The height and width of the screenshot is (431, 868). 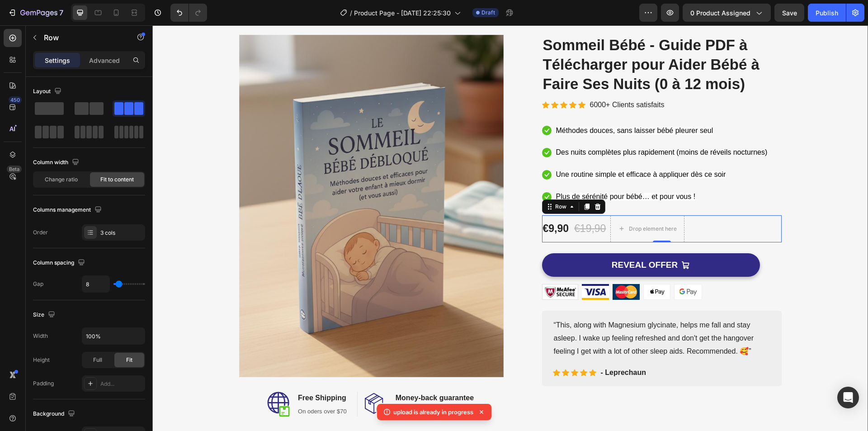 What do you see at coordinates (474, 79) in the screenshot?
I see `p: 6000+ Clients satisfaits` at bounding box center [474, 79].